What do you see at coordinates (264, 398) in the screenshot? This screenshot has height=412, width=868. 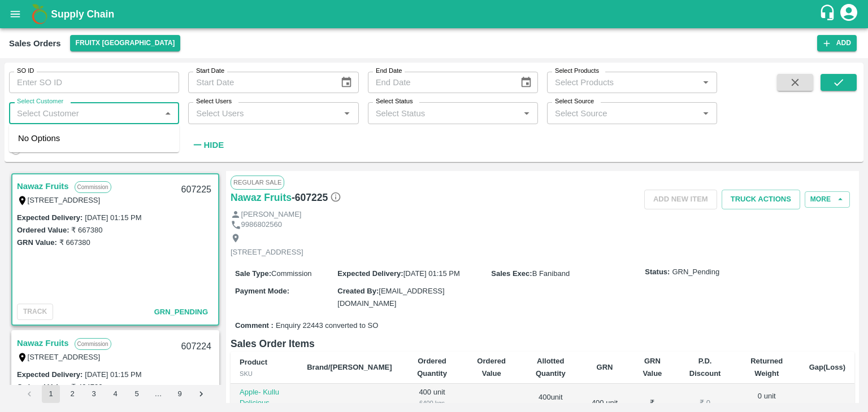 I see `p: Apple- Kullu Delicious` at bounding box center [264, 398].